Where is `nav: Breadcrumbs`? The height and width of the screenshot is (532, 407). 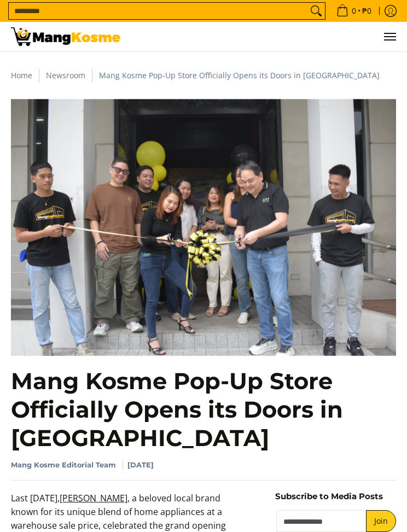
nav: Breadcrumbs is located at coordinates (203, 75).